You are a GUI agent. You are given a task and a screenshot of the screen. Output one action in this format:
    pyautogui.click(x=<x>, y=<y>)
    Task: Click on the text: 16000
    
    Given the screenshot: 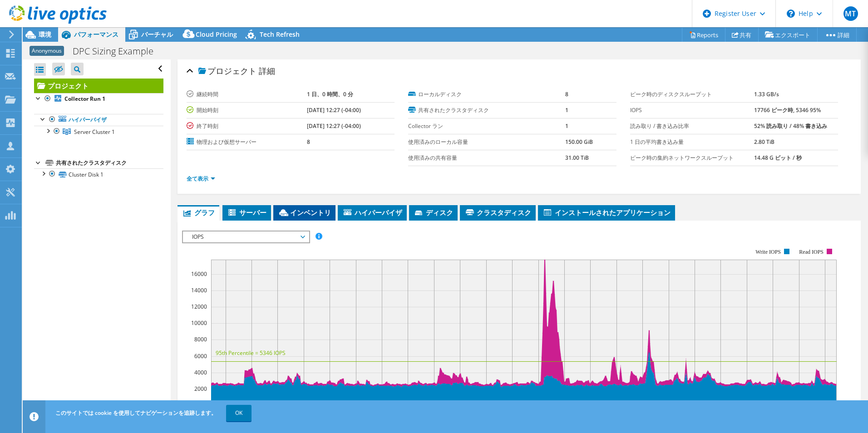 What is the action you would take?
    pyautogui.click(x=199, y=274)
    